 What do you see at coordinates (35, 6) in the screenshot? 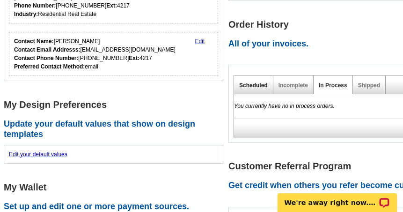
I see `strong: Phone Number:` at bounding box center [35, 6].